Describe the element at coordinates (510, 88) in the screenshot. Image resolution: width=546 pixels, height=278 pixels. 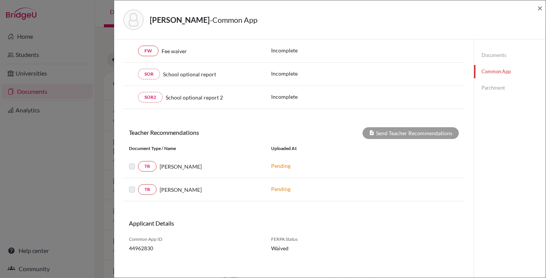
I see `a: Parchment` at that location.